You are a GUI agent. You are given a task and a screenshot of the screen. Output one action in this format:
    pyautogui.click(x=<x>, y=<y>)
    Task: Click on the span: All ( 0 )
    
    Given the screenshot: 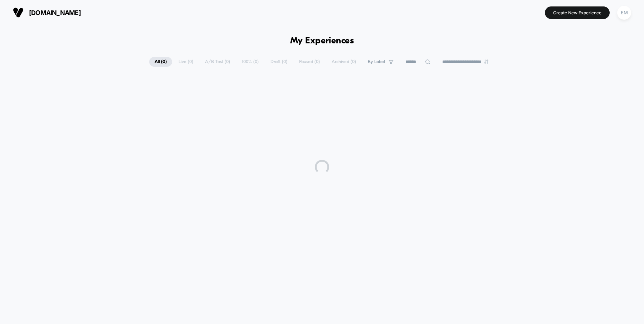 What is the action you would take?
    pyautogui.click(x=161, y=62)
    